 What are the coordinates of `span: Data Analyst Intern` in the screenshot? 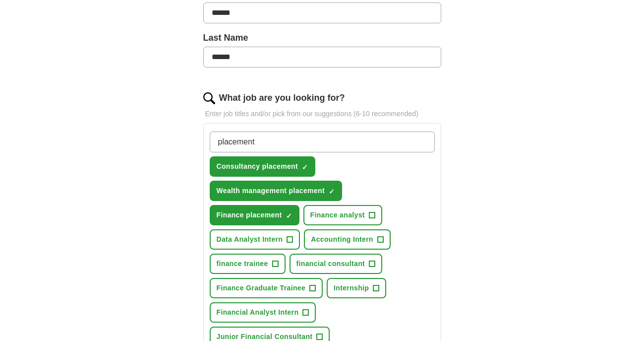 It's located at (250, 239).